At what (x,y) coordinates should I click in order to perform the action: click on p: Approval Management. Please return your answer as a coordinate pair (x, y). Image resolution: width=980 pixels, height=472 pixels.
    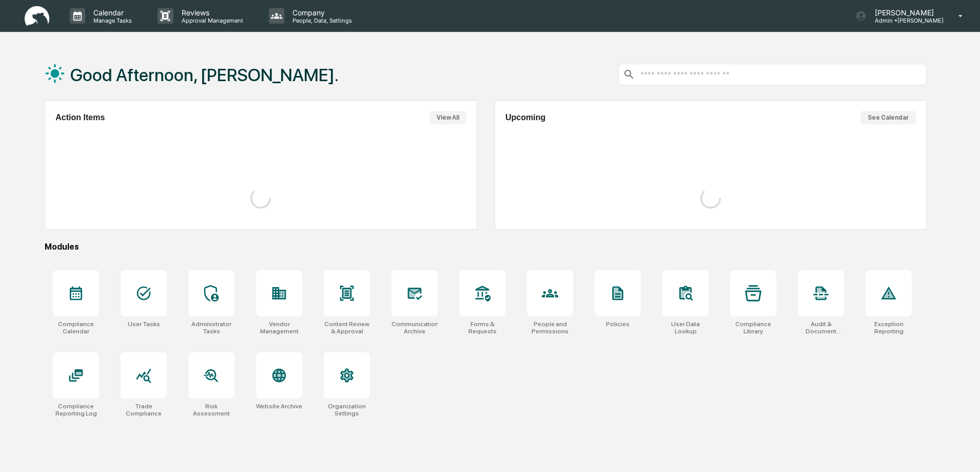
    Looking at the image, I should click on (211, 21).